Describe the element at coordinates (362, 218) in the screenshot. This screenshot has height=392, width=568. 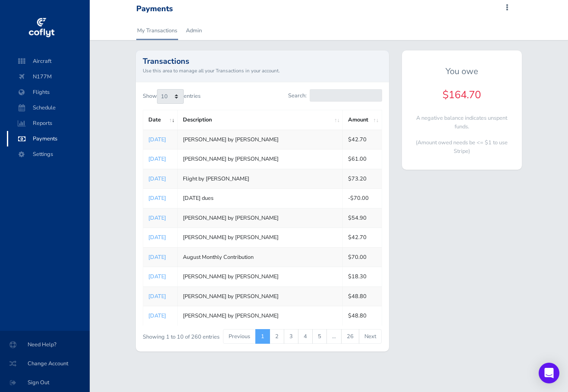
I see `td: $54.90` at that location.